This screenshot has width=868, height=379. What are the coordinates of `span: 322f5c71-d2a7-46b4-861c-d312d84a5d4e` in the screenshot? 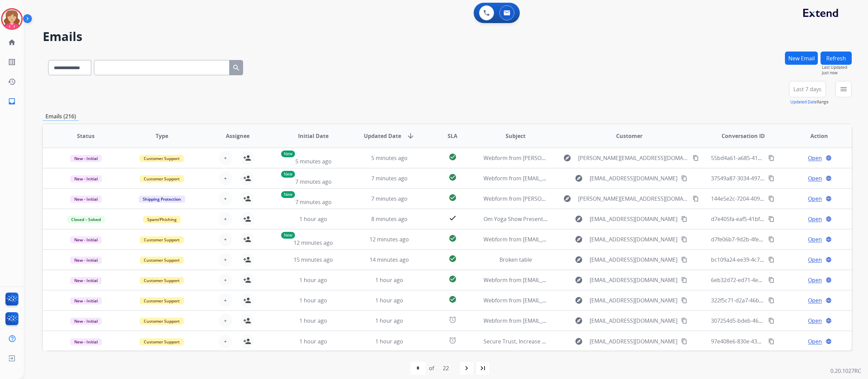 It's located at (763, 301).